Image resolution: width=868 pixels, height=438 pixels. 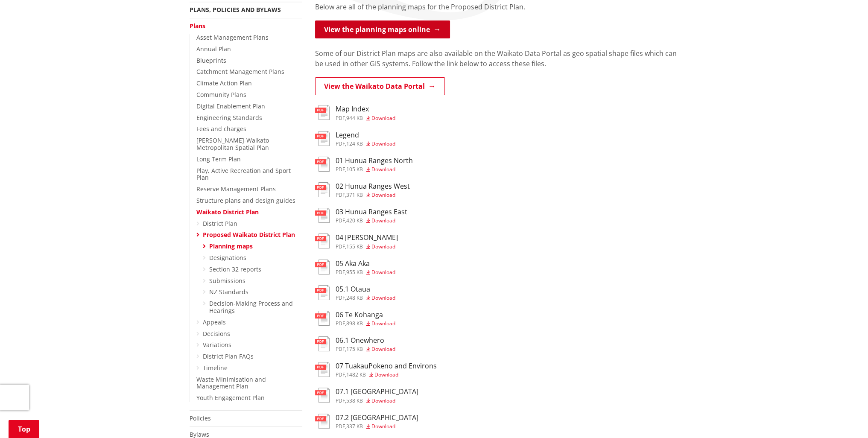 I want to click on a: 05 Aka Aka pdf,955 KB Download, so click(x=355, y=267).